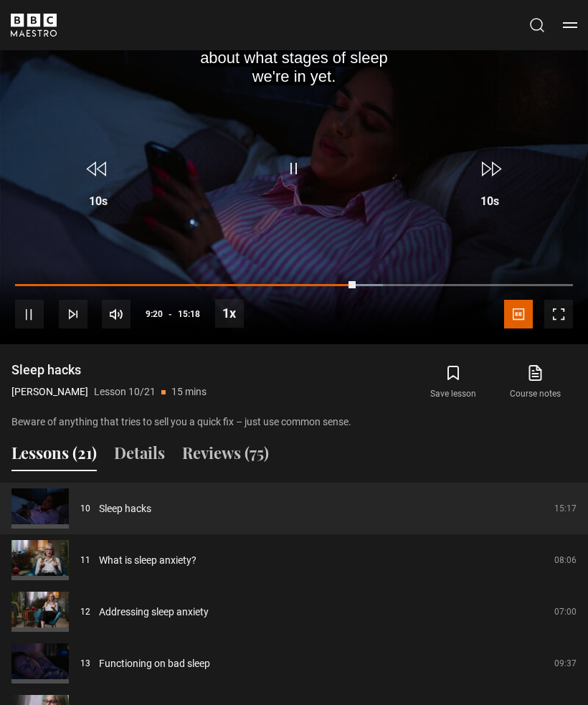 This screenshot has height=705, width=588. Describe the element at coordinates (225, 456) in the screenshot. I see `button: Reviews (75)` at that location.